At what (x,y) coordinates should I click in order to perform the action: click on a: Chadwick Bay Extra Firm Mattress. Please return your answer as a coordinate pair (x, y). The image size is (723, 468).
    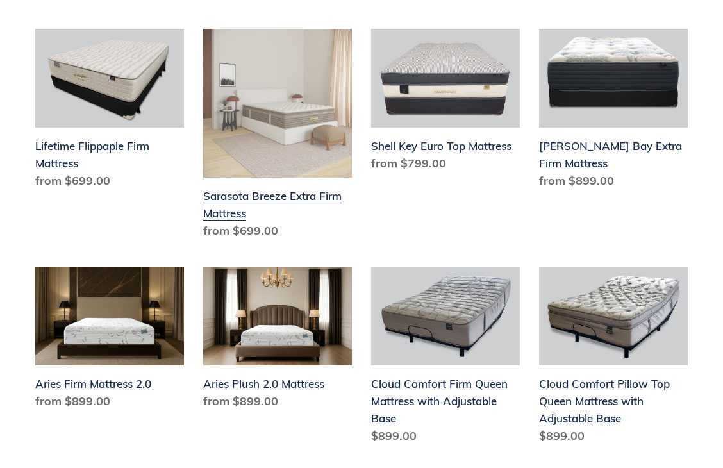
    Looking at the image, I should click on (614, 112).